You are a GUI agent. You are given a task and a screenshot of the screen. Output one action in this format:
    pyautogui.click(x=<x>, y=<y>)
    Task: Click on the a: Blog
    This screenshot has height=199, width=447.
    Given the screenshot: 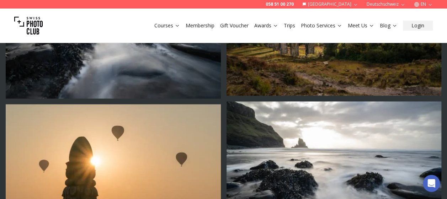 What is the action you would take?
    pyautogui.click(x=389, y=26)
    